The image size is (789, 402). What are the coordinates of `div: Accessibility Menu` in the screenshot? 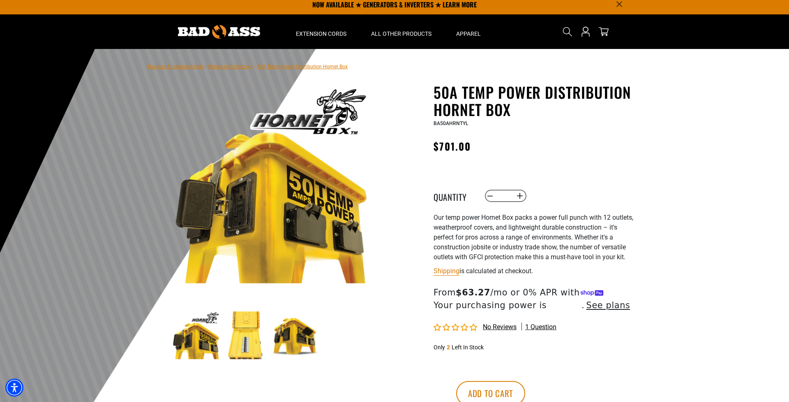 It's located at (14, 387).